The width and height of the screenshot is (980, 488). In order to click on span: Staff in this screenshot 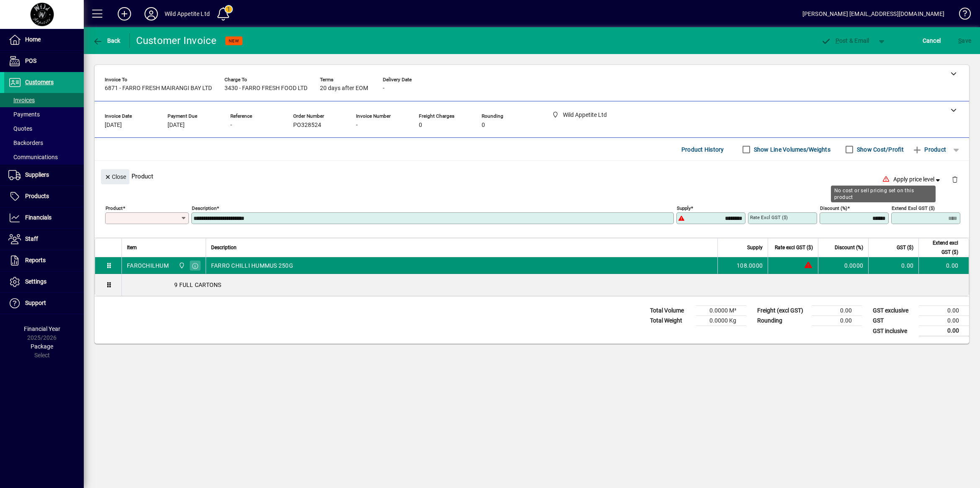, I will do `click(31, 239)`.